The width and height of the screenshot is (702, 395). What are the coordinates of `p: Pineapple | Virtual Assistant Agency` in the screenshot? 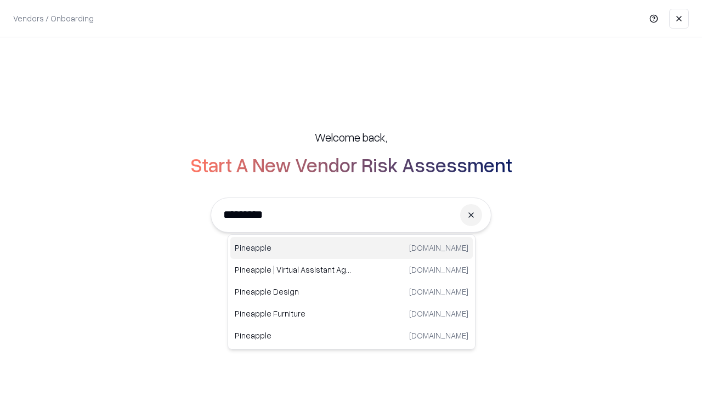 It's located at (293, 269).